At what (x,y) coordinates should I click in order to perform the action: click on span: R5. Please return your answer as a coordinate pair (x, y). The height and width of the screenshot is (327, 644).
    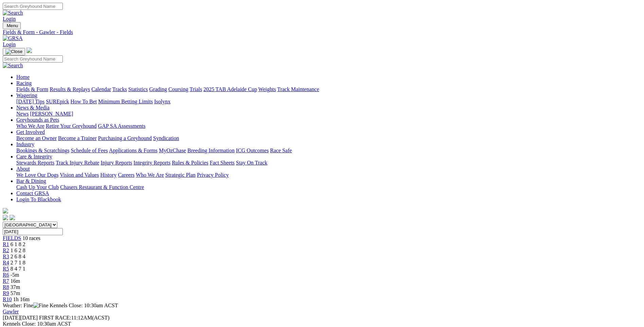
    Looking at the image, I should click on (6, 268).